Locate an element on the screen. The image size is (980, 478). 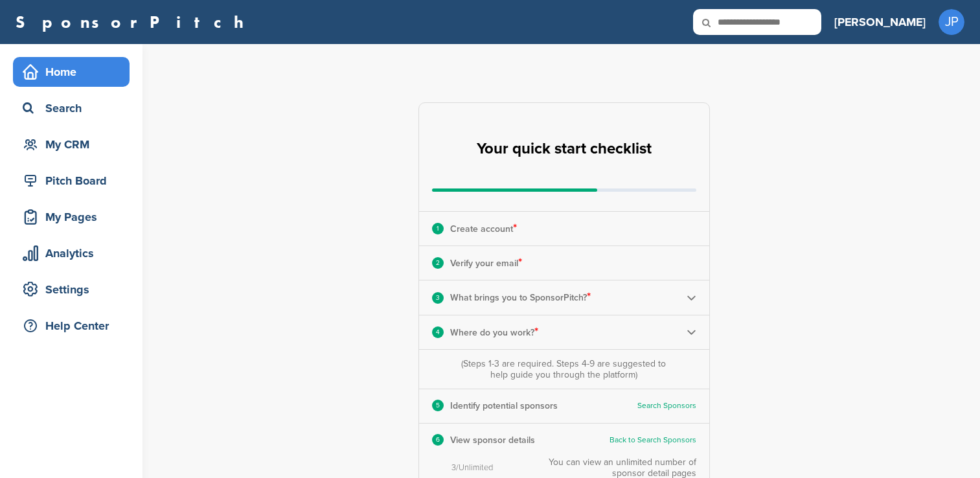
div: Pitch Board is located at coordinates (74, 181).